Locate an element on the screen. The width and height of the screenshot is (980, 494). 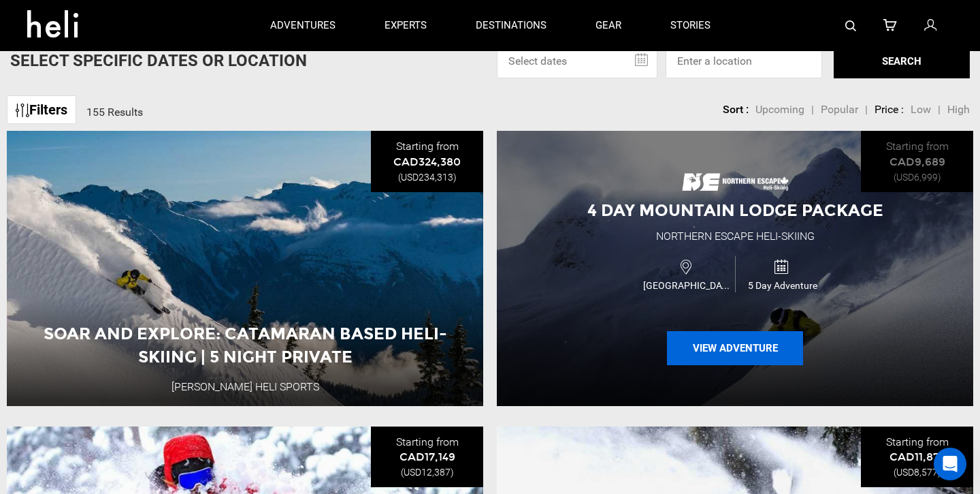
button: SEARCH is located at coordinates (902, 61).